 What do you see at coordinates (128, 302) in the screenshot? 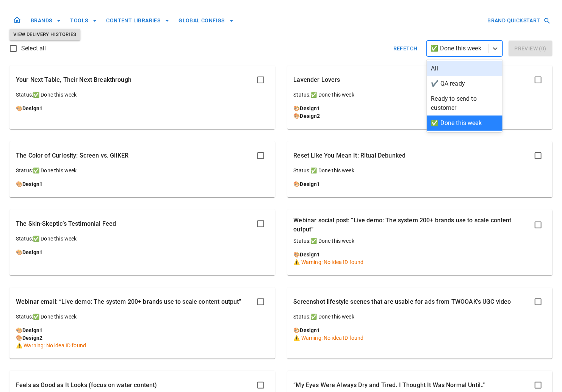
I see `p: Webinar email: “Live demo: The system 200+ brands use to scale content output”` at bounding box center [128, 302].